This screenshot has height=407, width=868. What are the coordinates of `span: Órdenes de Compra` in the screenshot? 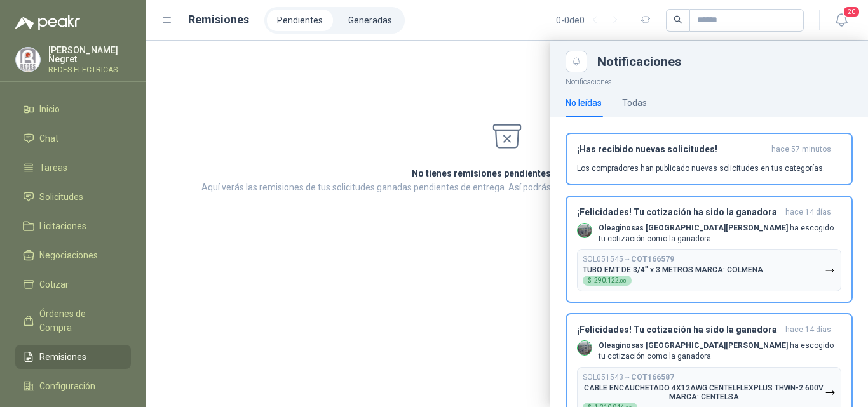 It's located at (79, 321).